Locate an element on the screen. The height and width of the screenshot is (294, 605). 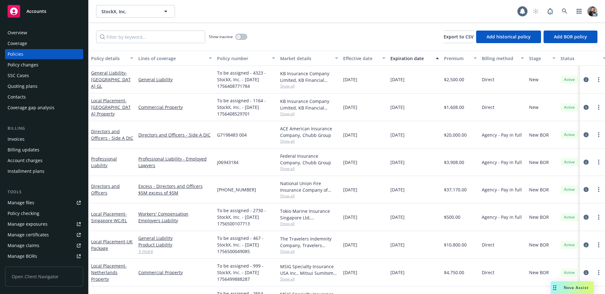
span: $500.00 is located at coordinates (452, 217).